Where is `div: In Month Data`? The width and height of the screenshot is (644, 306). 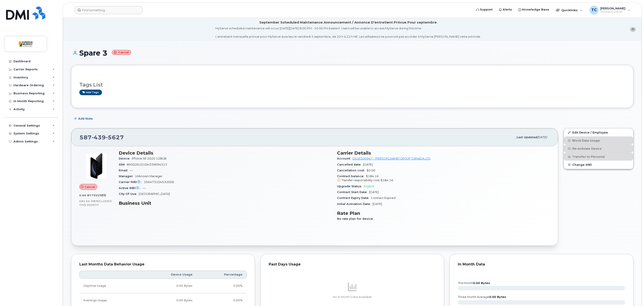
div: In Month Data is located at coordinates (541, 264).